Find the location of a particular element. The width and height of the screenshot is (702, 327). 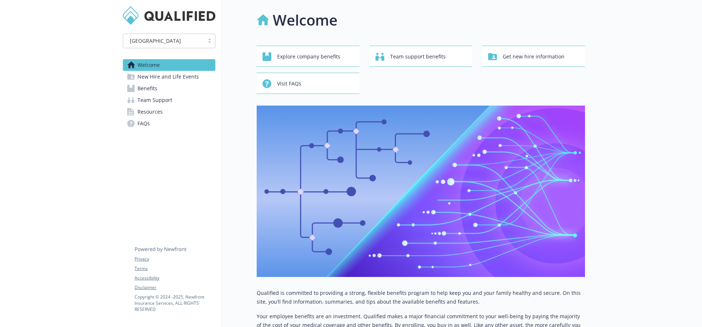

a: New Hire and Life Events is located at coordinates (169, 77).